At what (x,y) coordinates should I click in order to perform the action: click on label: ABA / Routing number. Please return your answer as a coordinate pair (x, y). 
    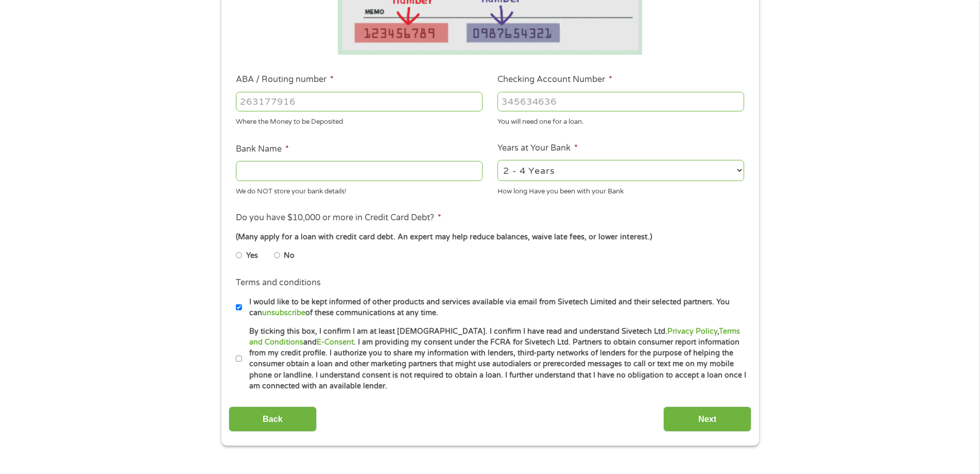
    Looking at the image, I should click on (285, 79).